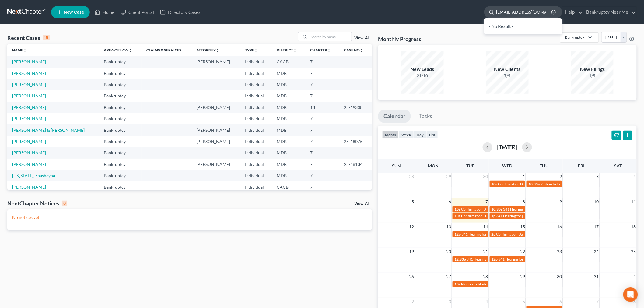  I want to click on a: Typeunfold_more, so click(251, 50).